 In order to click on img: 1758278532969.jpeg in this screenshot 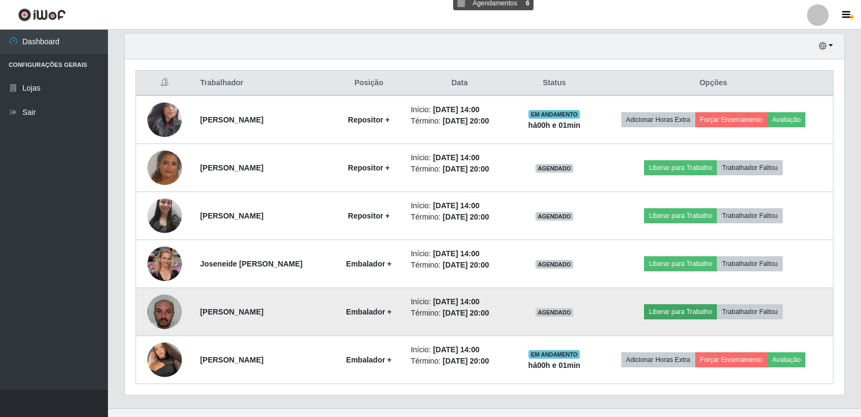, I will do `click(165, 360)`.